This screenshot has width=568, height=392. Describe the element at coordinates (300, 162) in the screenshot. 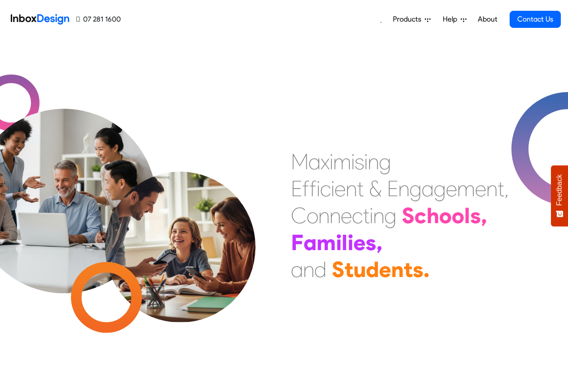

I see `div: M` at that location.